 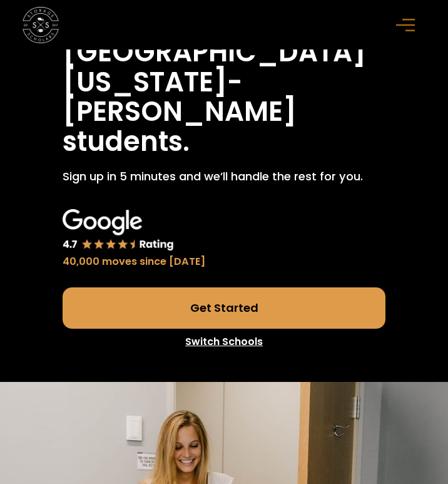 I want to click on h1: students., so click(x=125, y=142).